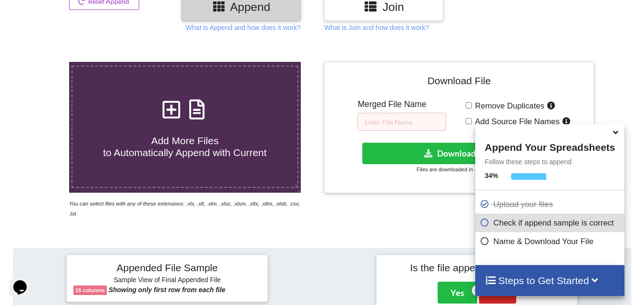 This screenshot has width=644, height=305. What do you see at coordinates (491, 176) in the screenshot?
I see `b: 34 %` at bounding box center [491, 176].